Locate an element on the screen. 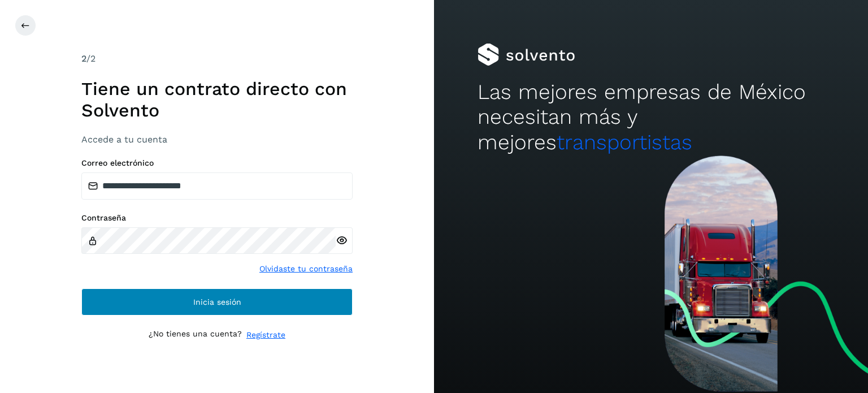  a: Regístrate is located at coordinates (265, 335).